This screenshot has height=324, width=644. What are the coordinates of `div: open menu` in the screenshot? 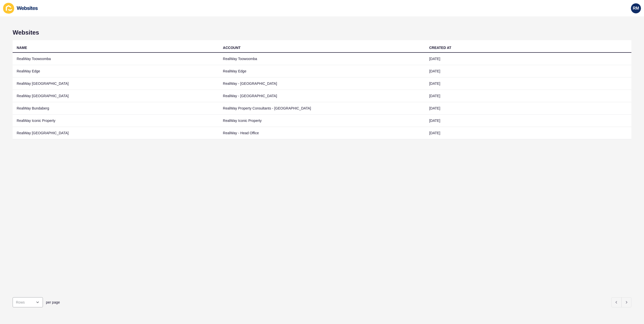 It's located at (28, 302).